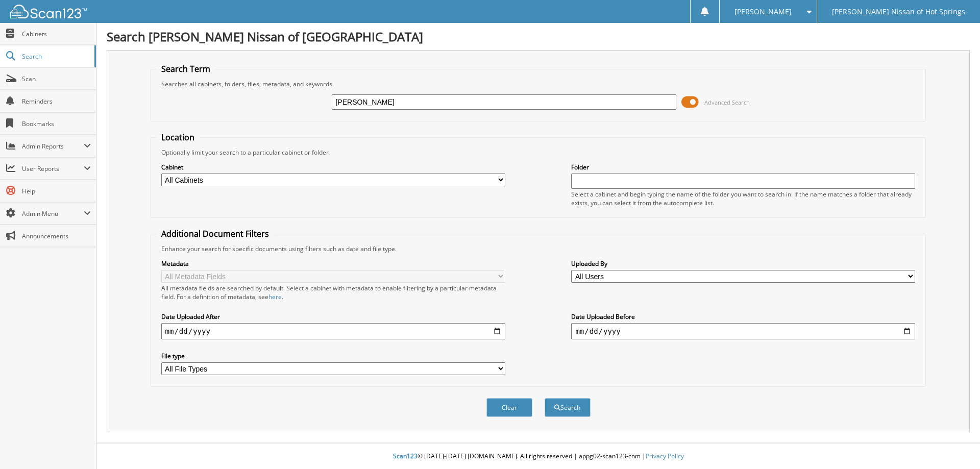  Describe the element at coordinates (56, 33) in the screenshot. I see `span: Cabinets` at that location.